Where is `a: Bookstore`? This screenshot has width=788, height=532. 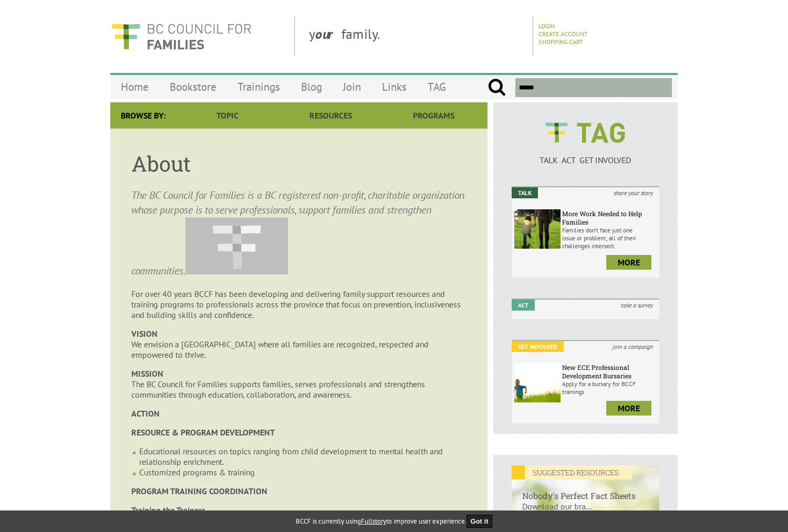 a: Bookstore is located at coordinates (193, 87).